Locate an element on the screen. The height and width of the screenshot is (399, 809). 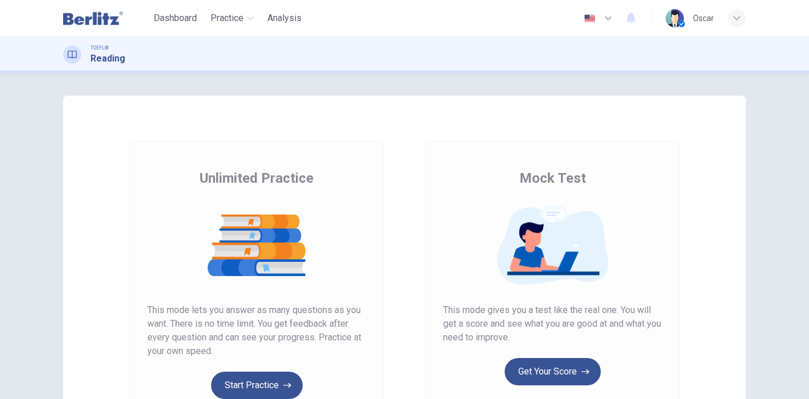
button: Dashboard is located at coordinates (175, 18).